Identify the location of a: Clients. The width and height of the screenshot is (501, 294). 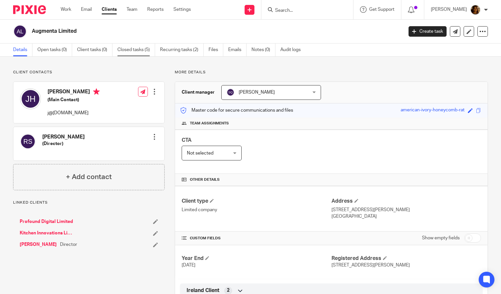
(109, 9).